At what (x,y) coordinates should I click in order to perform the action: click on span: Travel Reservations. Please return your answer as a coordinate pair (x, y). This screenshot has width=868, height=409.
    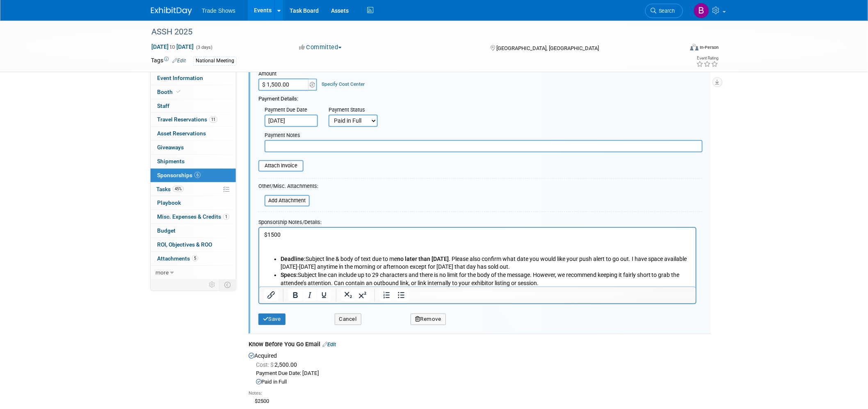
    Looking at the image, I should click on (187, 120).